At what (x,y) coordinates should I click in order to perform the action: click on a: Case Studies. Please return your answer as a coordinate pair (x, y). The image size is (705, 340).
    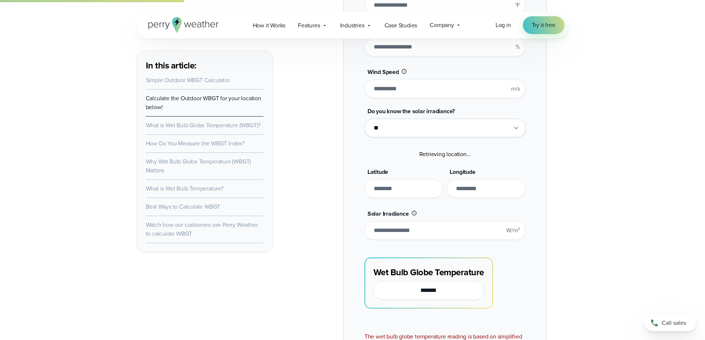
    Looking at the image, I should click on (401, 25).